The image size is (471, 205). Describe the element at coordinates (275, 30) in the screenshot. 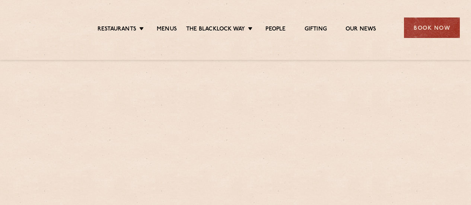

I see `a: People` at that location.